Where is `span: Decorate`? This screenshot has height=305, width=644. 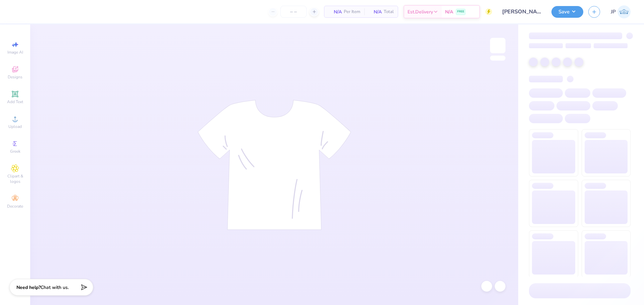 span: Decorate is located at coordinates (15, 206).